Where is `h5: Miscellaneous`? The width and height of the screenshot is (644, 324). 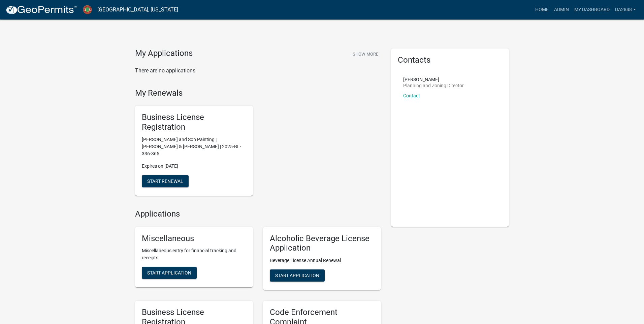
h5: Miscellaneous is located at coordinates (194, 238).